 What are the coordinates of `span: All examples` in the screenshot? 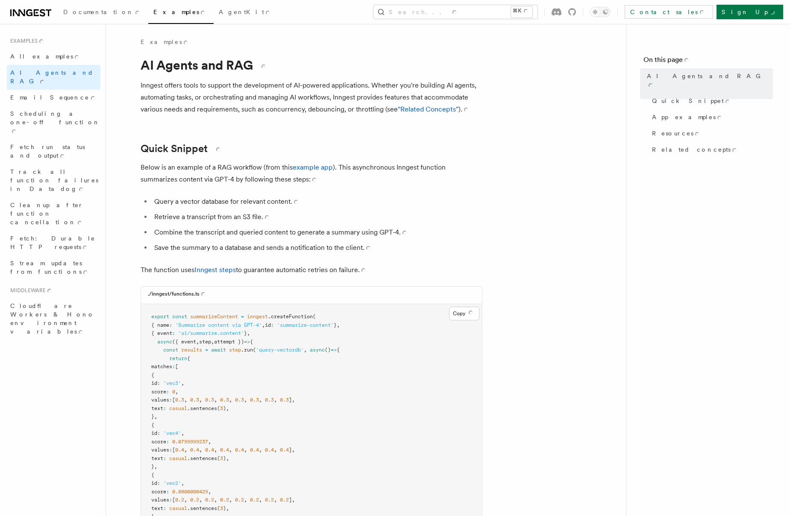 It's located at (46, 56).